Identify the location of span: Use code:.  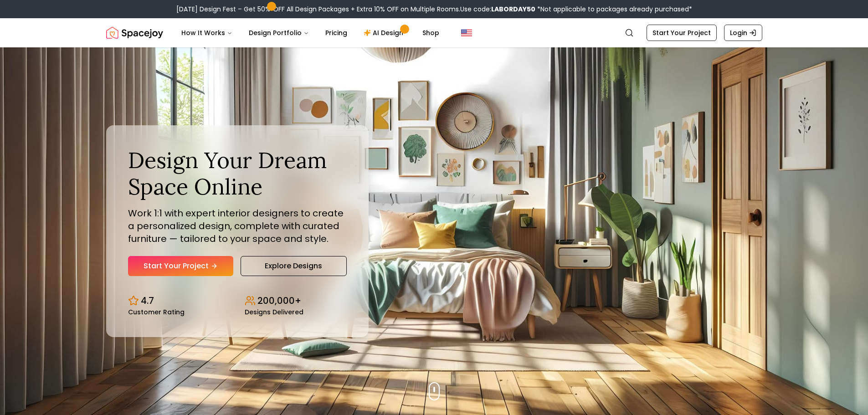
(498, 9).